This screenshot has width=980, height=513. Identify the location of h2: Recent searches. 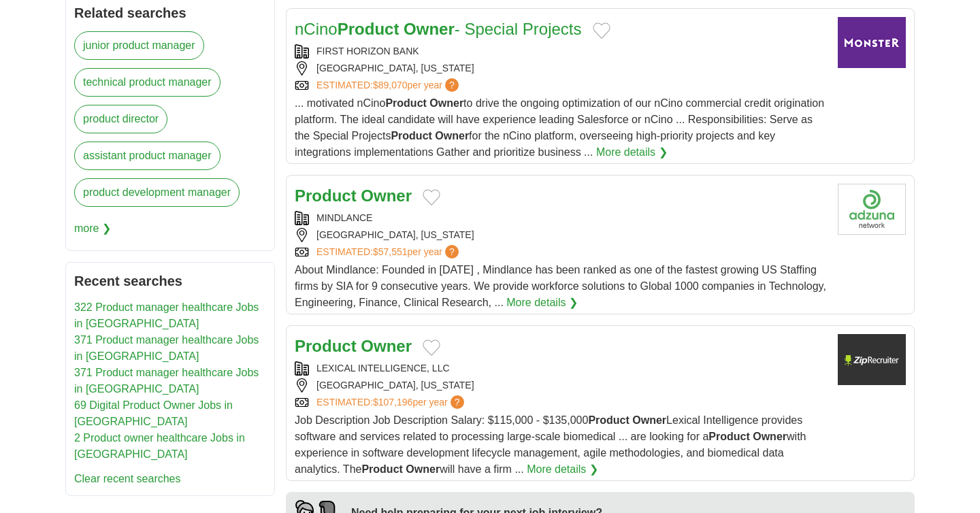
(170, 281).